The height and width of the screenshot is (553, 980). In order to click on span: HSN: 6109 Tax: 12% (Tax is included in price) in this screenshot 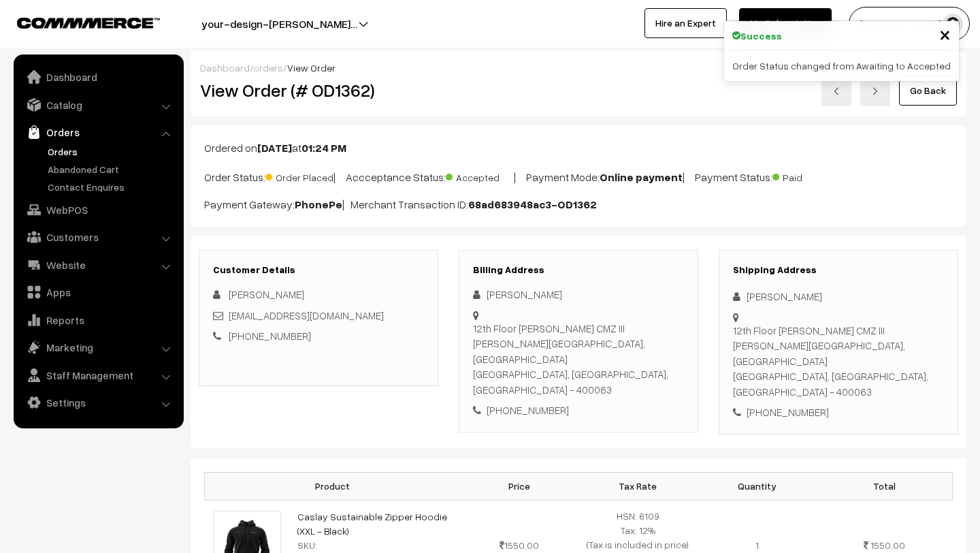, I will do `click(638, 530)`.